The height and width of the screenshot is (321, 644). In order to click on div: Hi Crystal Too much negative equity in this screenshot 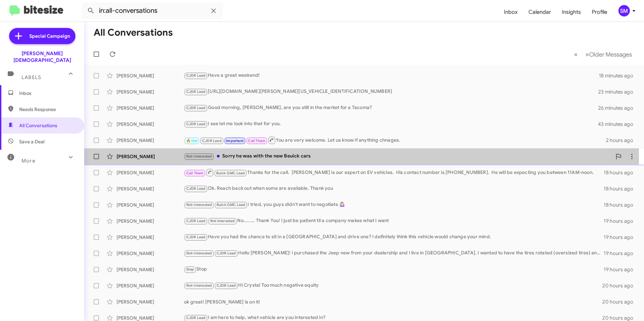, I will do `click(393, 285)`.